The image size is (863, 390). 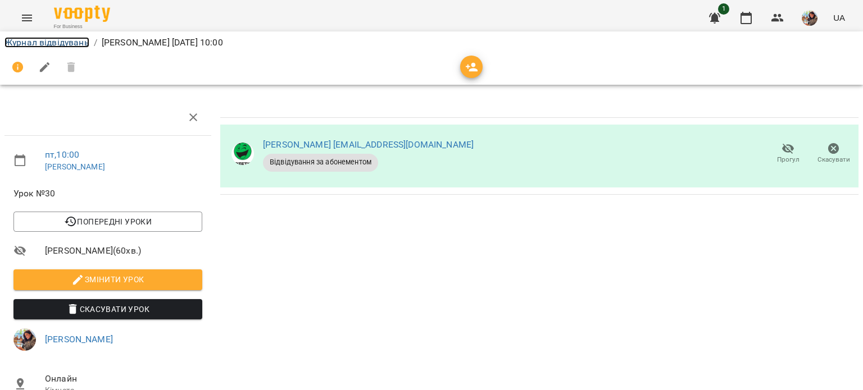 I want to click on span: Змінити урок, so click(x=108, y=280).